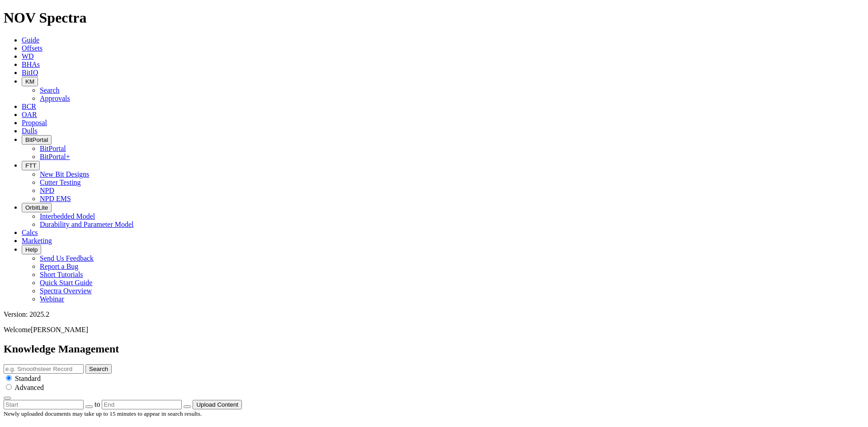  Describe the element at coordinates (32, 48) in the screenshot. I see `span: Offsets` at that location.